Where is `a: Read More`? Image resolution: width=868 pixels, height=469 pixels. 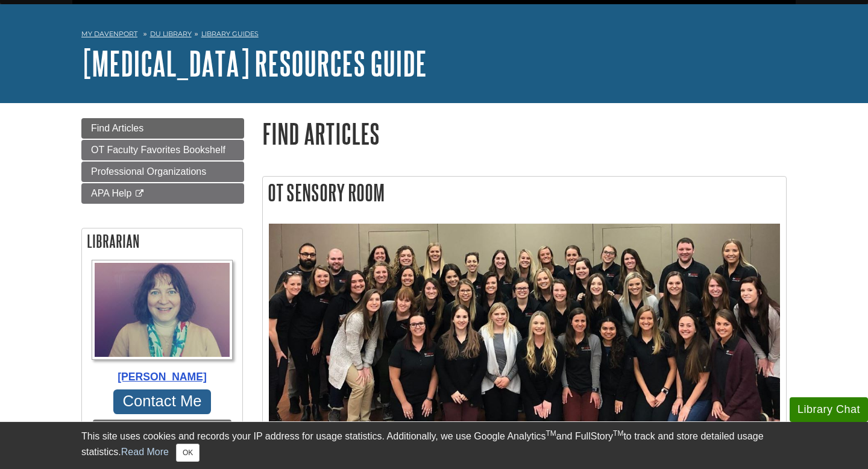 a: Read More is located at coordinates (145, 452).